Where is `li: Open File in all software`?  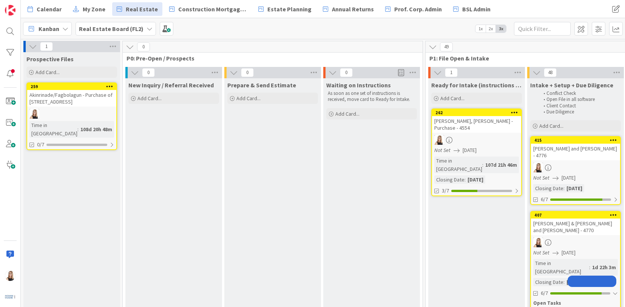 li: Open File in all software is located at coordinates (580, 99).